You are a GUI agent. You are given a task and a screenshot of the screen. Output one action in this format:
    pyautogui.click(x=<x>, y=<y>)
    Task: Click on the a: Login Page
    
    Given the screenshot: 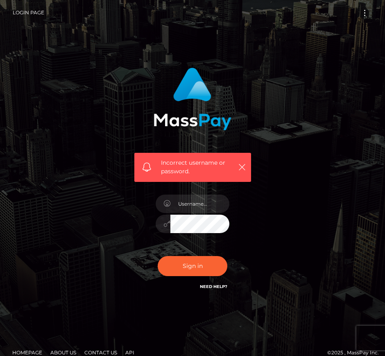 What is the action you would take?
    pyautogui.click(x=28, y=13)
    